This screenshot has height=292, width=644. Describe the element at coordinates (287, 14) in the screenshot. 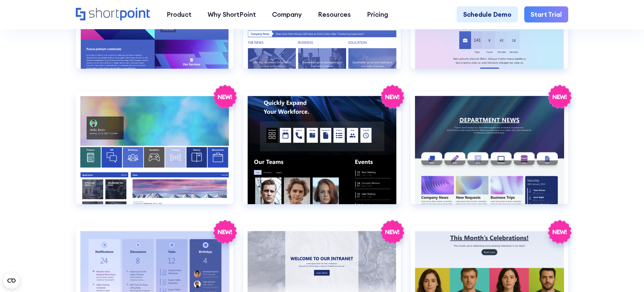

I see `a: Company` at that location.